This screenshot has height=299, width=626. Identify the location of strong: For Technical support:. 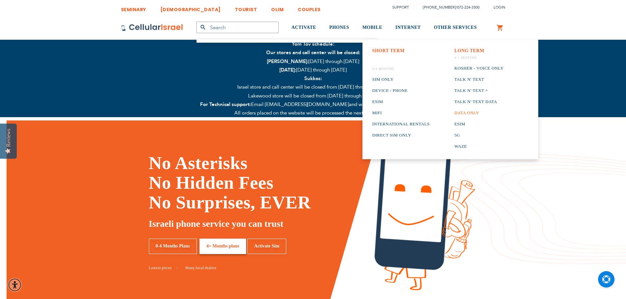
(226, 105).